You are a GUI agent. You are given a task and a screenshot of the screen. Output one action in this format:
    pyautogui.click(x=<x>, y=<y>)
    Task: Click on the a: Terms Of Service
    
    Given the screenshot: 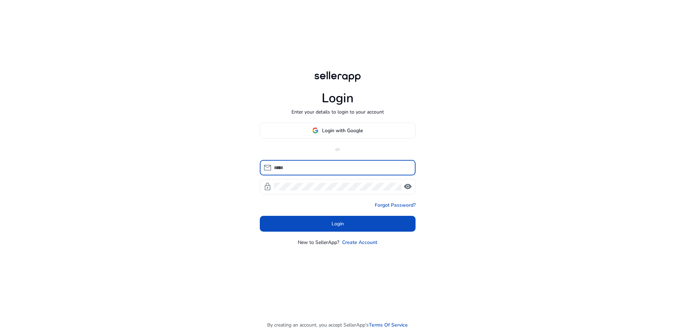 What is the action you would take?
    pyautogui.click(x=388, y=325)
    